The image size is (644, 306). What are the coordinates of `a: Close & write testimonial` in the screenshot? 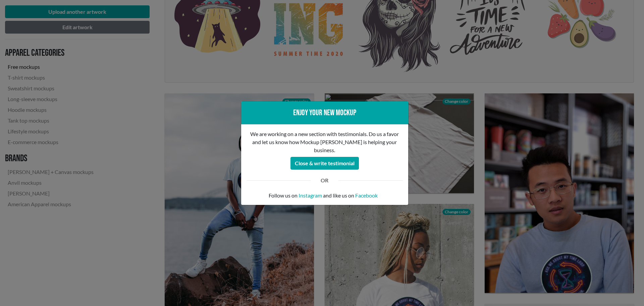 It's located at (325, 161).